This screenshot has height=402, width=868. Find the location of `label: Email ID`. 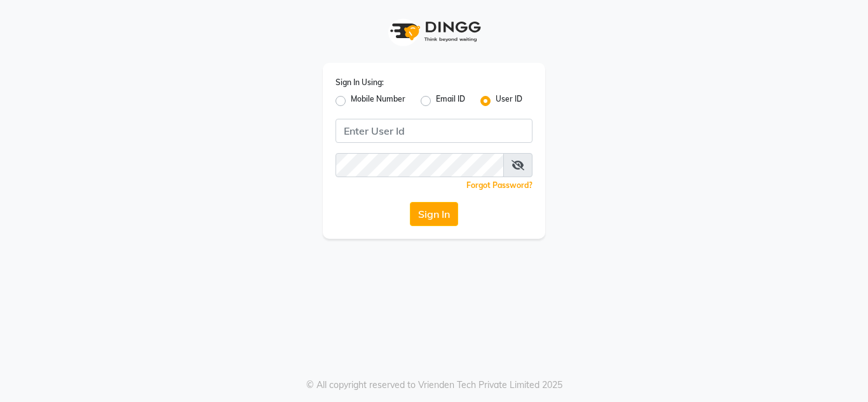

label: Email ID is located at coordinates (451, 101).